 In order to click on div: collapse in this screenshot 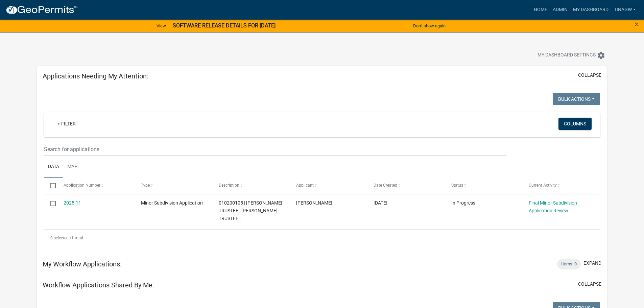, I will do `click(322, 170)`.